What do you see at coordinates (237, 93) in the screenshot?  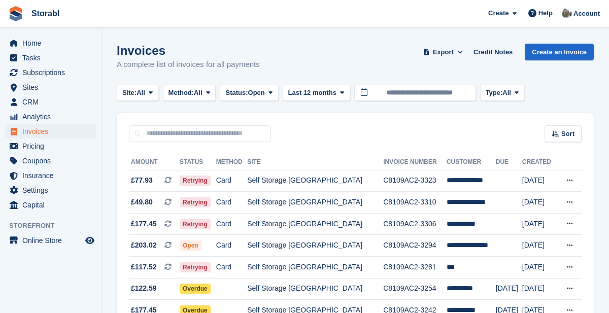 I see `span: Status:` at bounding box center [237, 93].